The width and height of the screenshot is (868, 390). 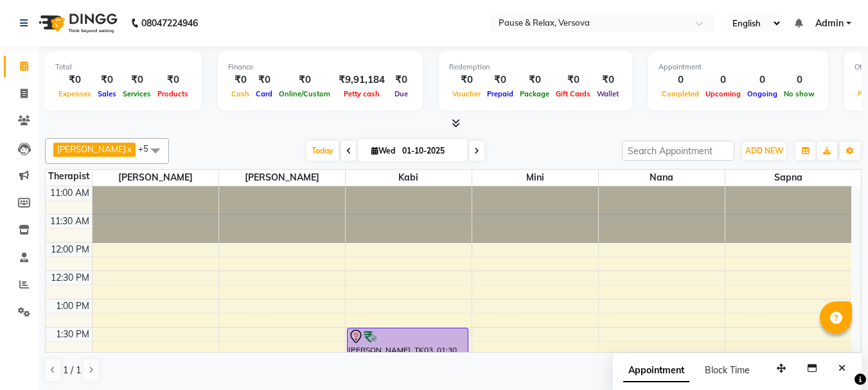 I want to click on span: Upcoming, so click(x=723, y=94).